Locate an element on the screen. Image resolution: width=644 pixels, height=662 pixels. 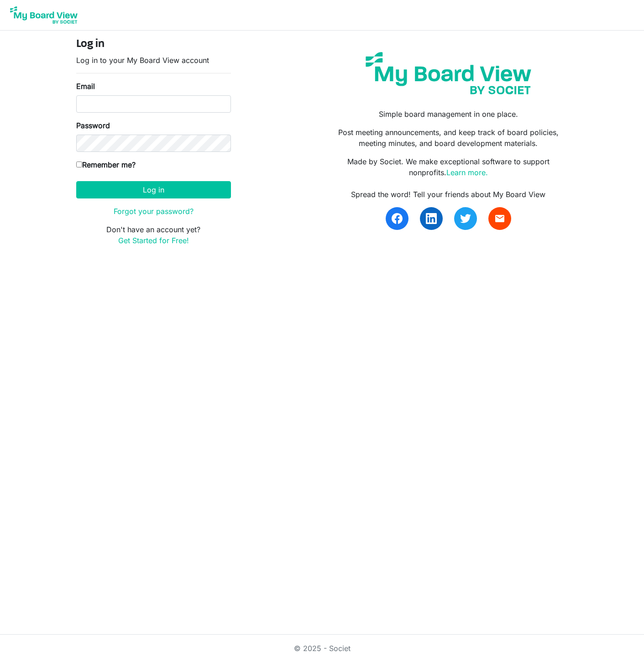
input: Remember me? is located at coordinates (79, 164).